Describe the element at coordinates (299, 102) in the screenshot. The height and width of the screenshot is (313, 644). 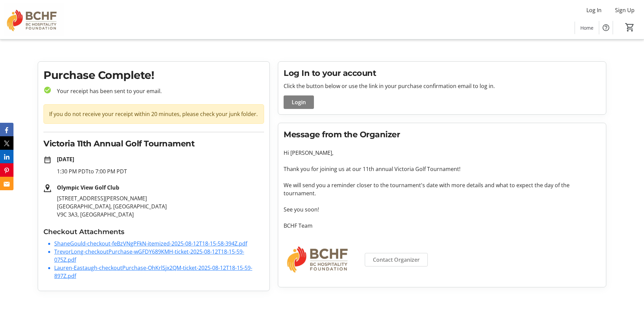
I see `span: Login` at that location.